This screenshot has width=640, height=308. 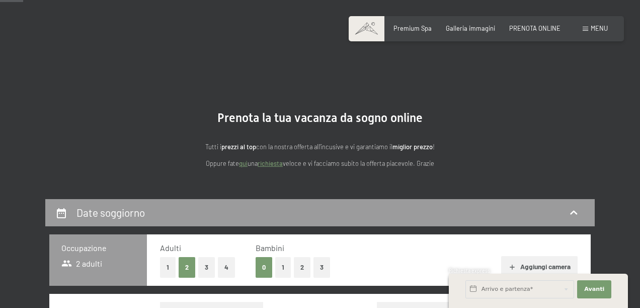 I want to click on span: Galleria immagini, so click(x=471, y=28).